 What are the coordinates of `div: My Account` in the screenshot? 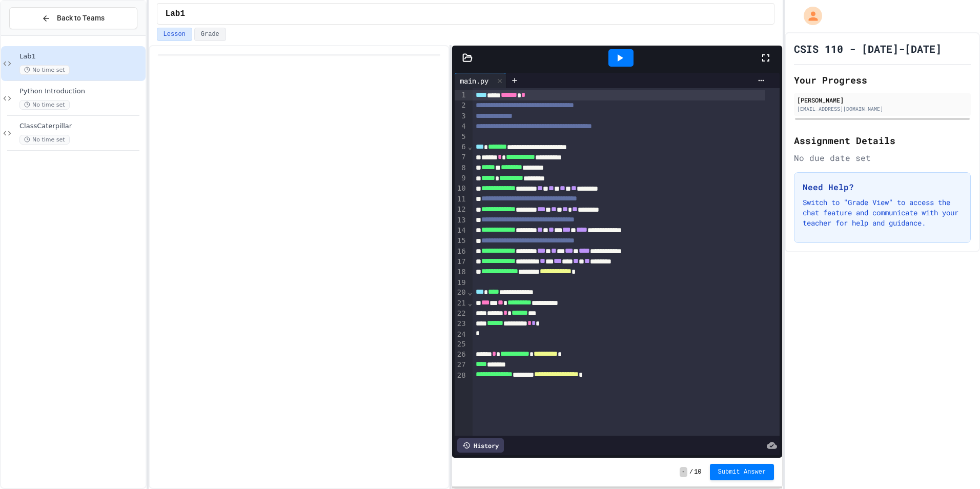 It's located at (809, 16).